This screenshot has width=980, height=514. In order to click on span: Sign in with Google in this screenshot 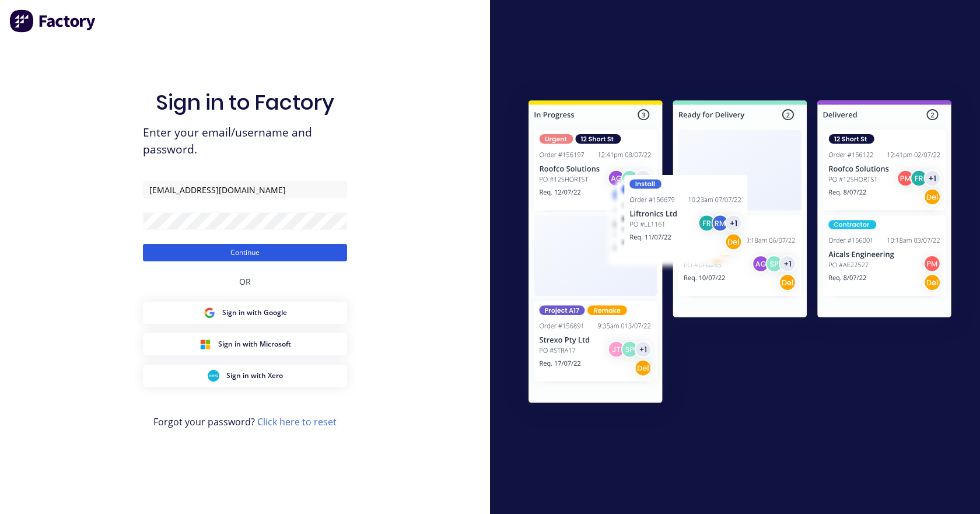, I will do `click(254, 313)`.